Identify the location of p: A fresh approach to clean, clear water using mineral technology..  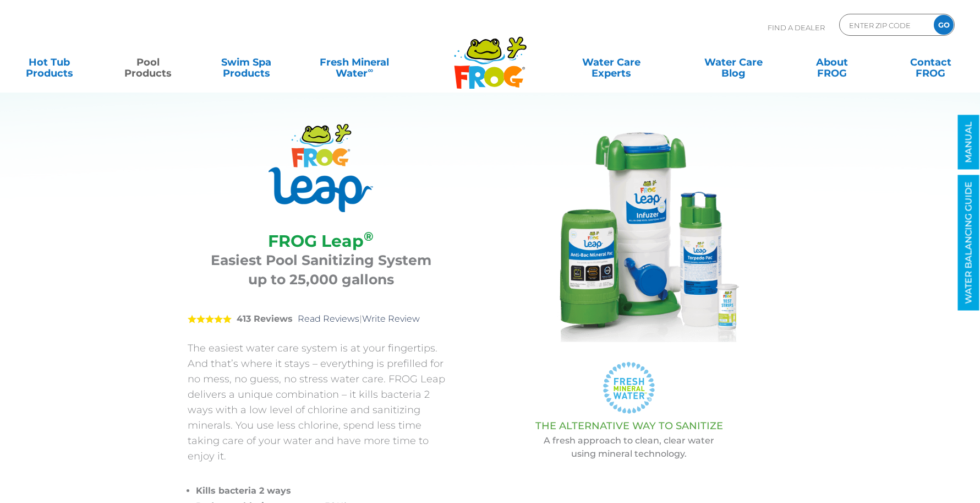
(629, 447).